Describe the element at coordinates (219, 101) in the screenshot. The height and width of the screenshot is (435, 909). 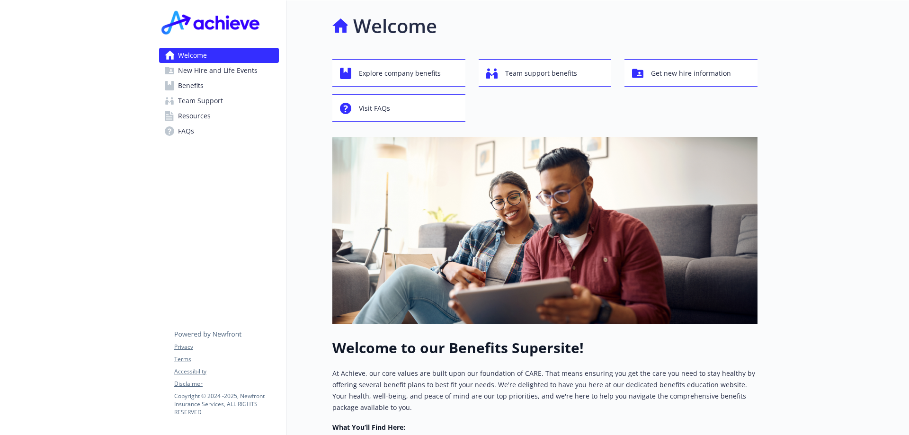
I see `a: Team Support` at that location.